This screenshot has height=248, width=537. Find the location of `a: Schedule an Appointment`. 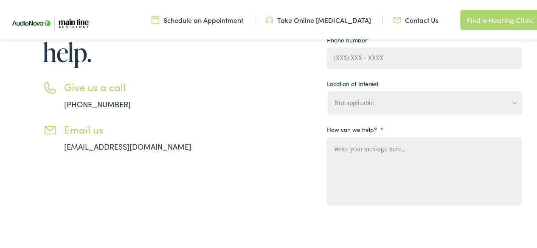

a: Schedule an Appointment is located at coordinates (197, 19).